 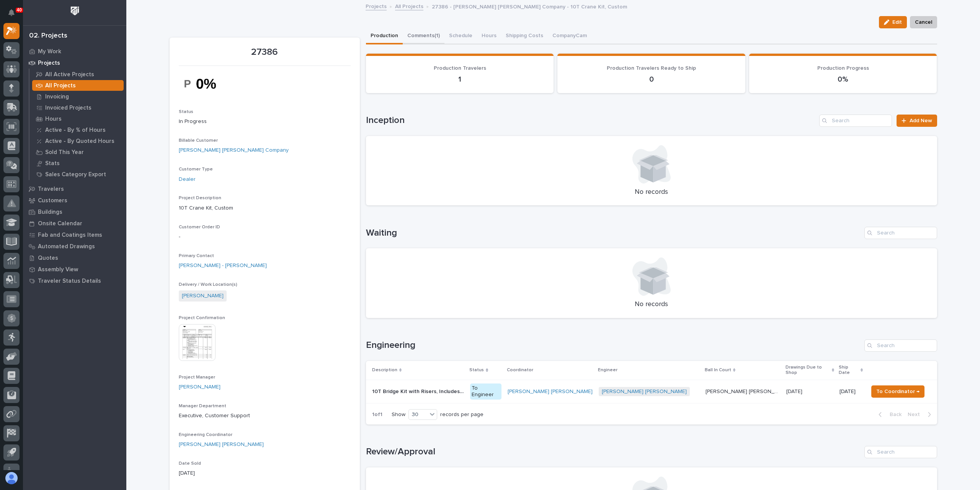 What do you see at coordinates (12, 478) in the screenshot?
I see `button: users-avatar` at bounding box center [12, 478].